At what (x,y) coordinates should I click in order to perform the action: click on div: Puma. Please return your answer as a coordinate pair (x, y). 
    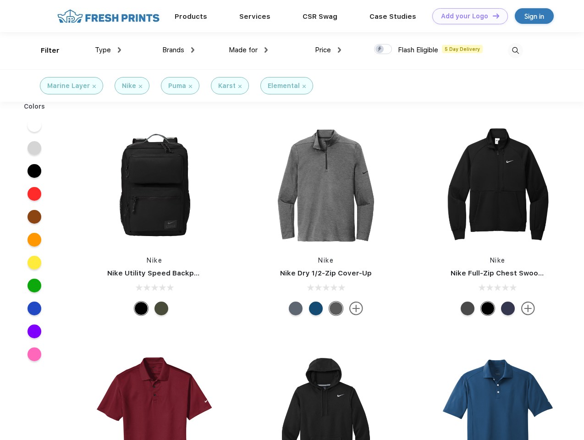
    Looking at the image, I should click on (177, 86).